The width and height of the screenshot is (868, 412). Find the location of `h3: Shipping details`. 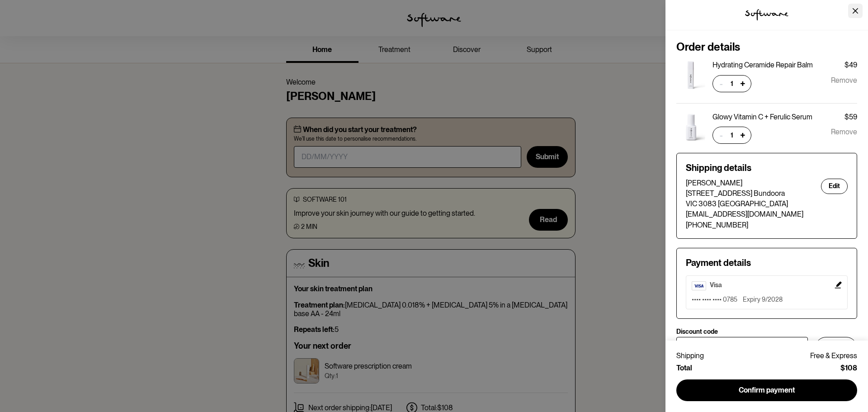

h3: Shipping details is located at coordinates (767, 168).